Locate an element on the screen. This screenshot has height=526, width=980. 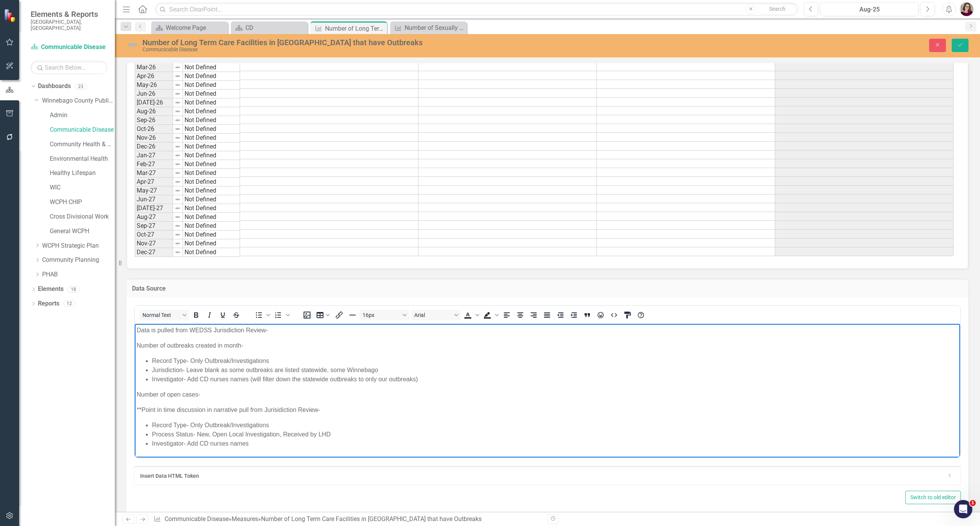
a: Dashboards is located at coordinates (54, 86).